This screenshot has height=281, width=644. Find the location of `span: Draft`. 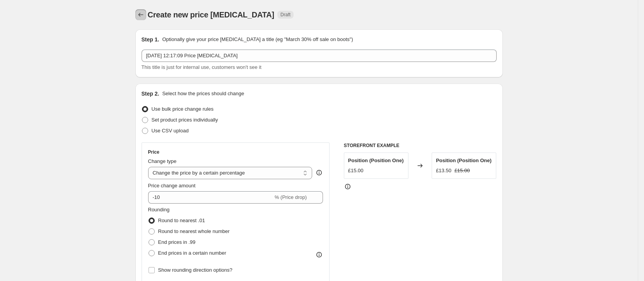

span: Draft is located at coordinates (286, 15).